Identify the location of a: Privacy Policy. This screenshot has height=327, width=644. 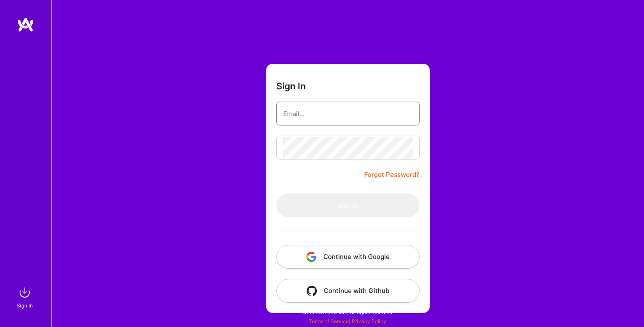
(369, 321).